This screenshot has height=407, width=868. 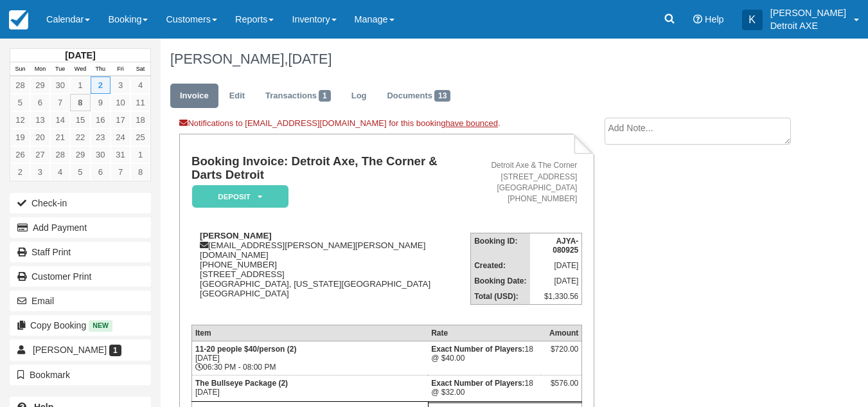 What do you see at coordinates (80, 276) in the screenshot?
I see `a: Customer Print` at bounding box center [80, 276].